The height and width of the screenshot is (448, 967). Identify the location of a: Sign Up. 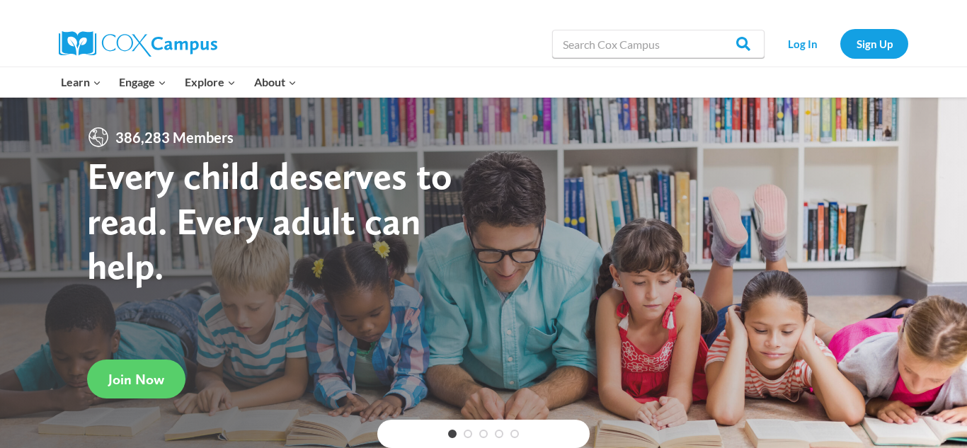
(874, 43).